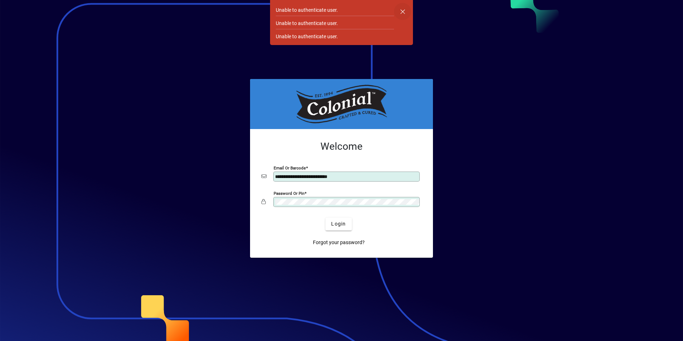  What do you see at coordinates (339, 242) in the screenshot?
I see `a: Forgot your password?` at bounding box center [339, 242].